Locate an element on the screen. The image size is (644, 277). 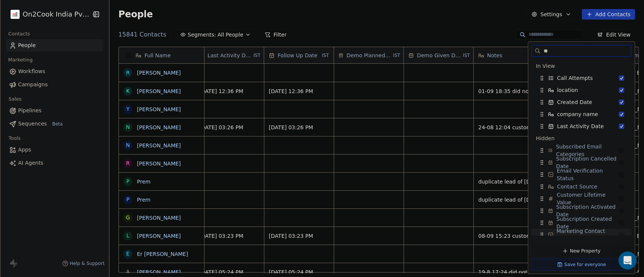
button: New Property is located at coordinates (581, 251).